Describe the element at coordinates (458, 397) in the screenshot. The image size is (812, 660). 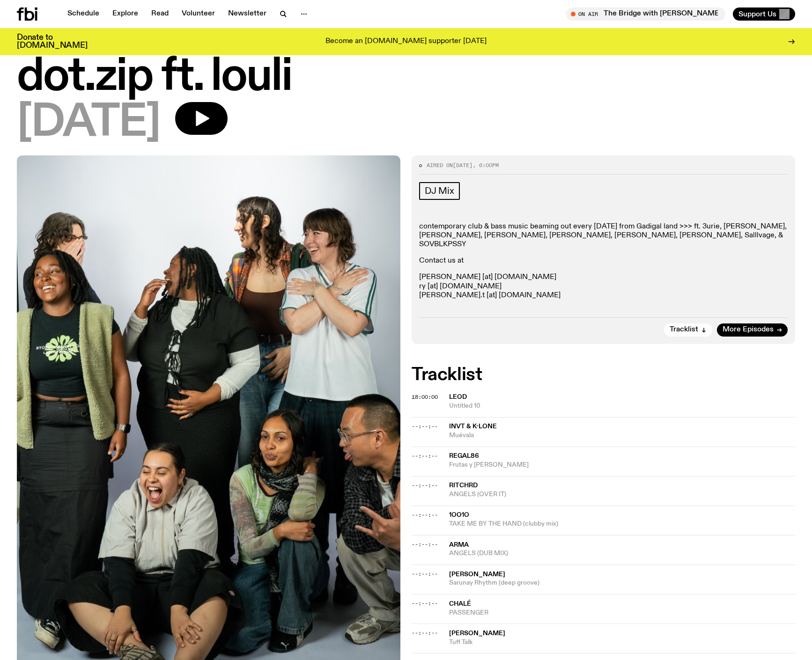
I see `span: Leod` at that location.